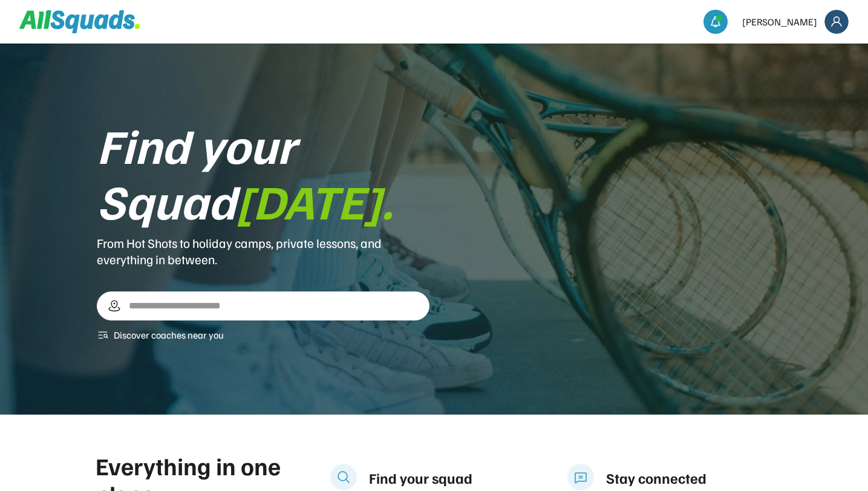 The image size is (868, 491). I want to click on div: Find your squad, so click(447, 478).